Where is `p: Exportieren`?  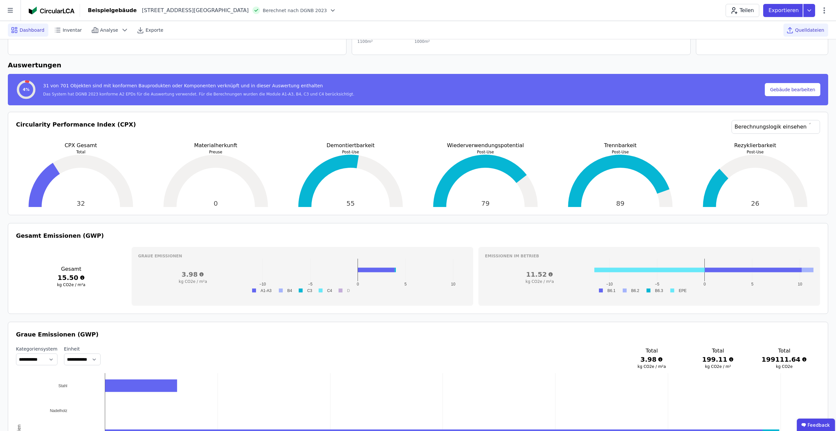 p: Exportieren is located at coordinates (785, 10).